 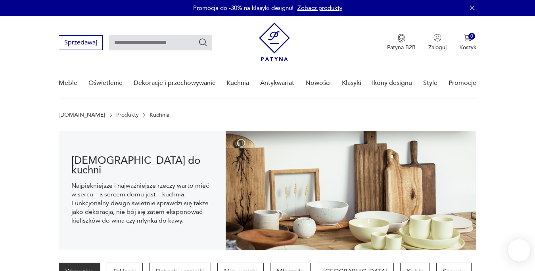 What do you see at coordinates (68, 83) in the screenshot?
I see `a: Meble` at bounding box center [68, 83].